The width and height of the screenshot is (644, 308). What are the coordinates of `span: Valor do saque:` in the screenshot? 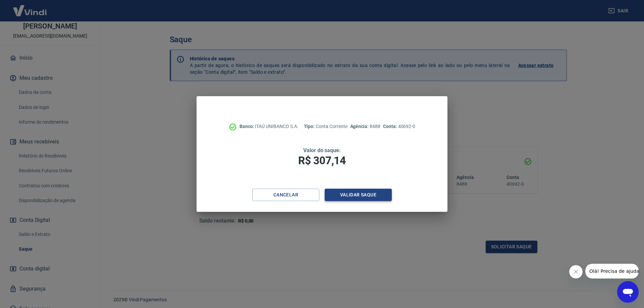 It's located at (322, 150).